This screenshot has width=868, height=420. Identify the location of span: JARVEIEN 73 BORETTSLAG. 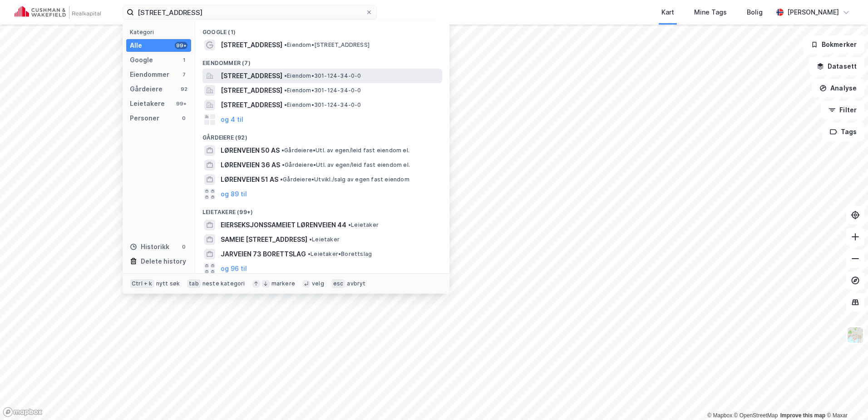
(263, 254).